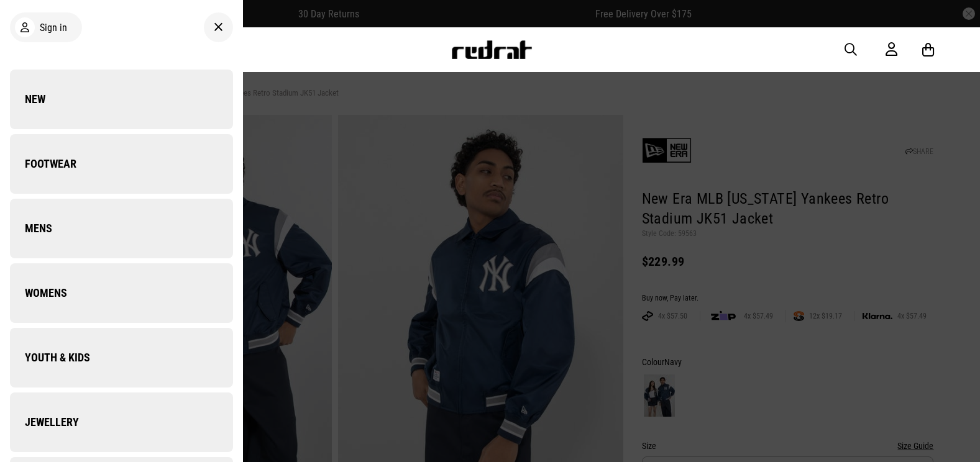 The height and width of the screenshot is (462, 980). Describe the element at coordinates (121, 293) in the screenshot. I see `a: Womens Company` at that location.